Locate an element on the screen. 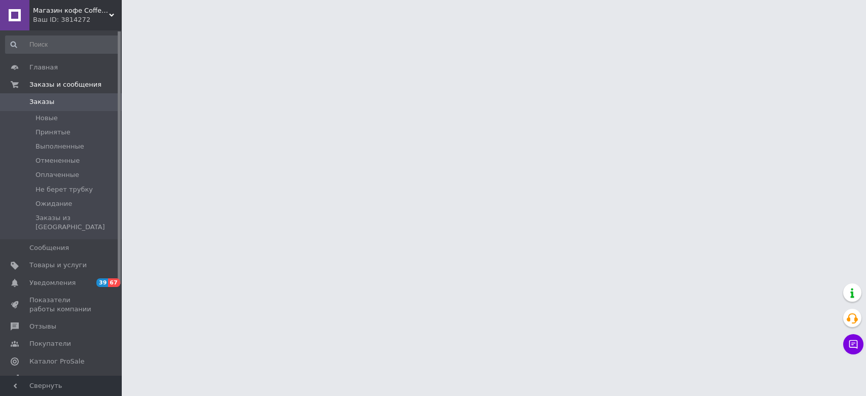 This screenshot has height=396, width=866. span: Ожидание is located at coordinates (54, 204).